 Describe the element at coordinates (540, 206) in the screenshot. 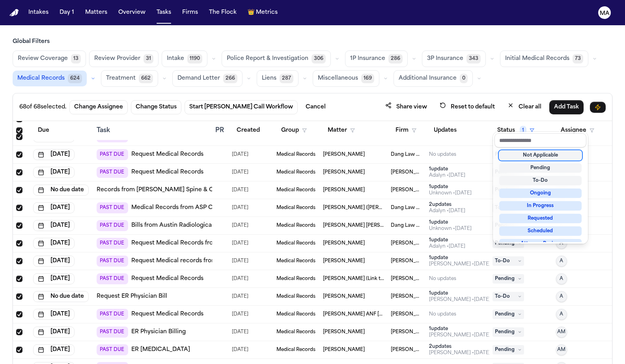

I see `div: In Progress` at that location.